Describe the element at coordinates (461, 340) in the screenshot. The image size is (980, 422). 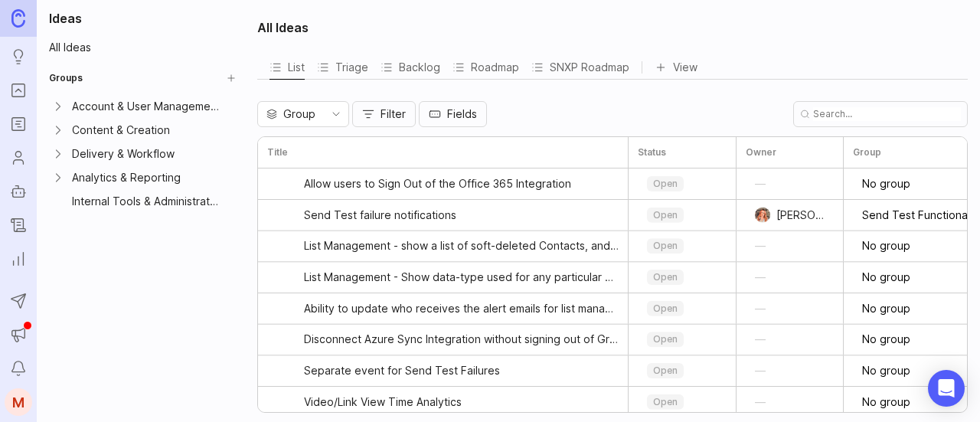
I see `a: Disconnect Azure Sync Integration without signing out of Graph Utility Account` at that location.